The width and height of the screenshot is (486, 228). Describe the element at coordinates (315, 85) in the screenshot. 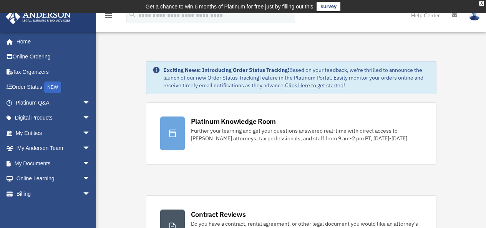

I see `a: Click Here to get started!` at that location.